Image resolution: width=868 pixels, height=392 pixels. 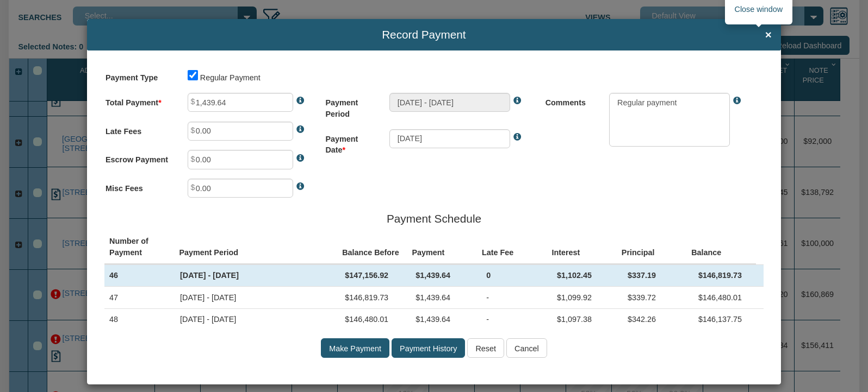 What do you see at coordinates (352, 106) in the screenshot?
I see `label: Payment Period` at bounding box center [352, 106].